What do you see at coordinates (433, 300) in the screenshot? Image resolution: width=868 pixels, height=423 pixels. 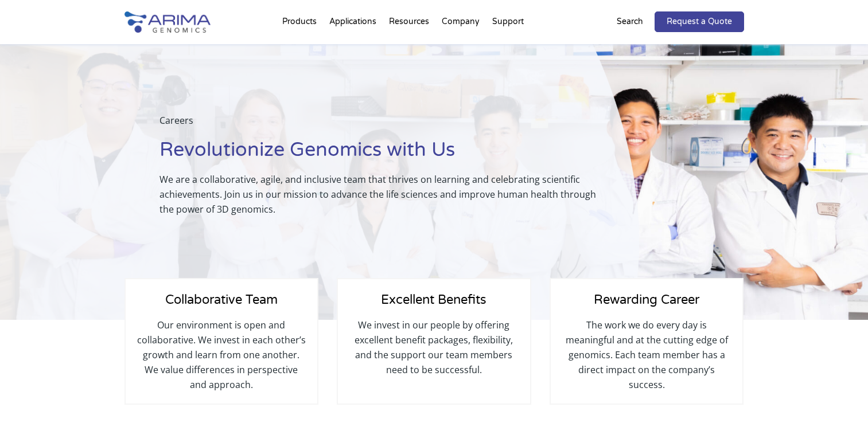 I see `span: Excellent Benefits` at bounding box center [433, 300].